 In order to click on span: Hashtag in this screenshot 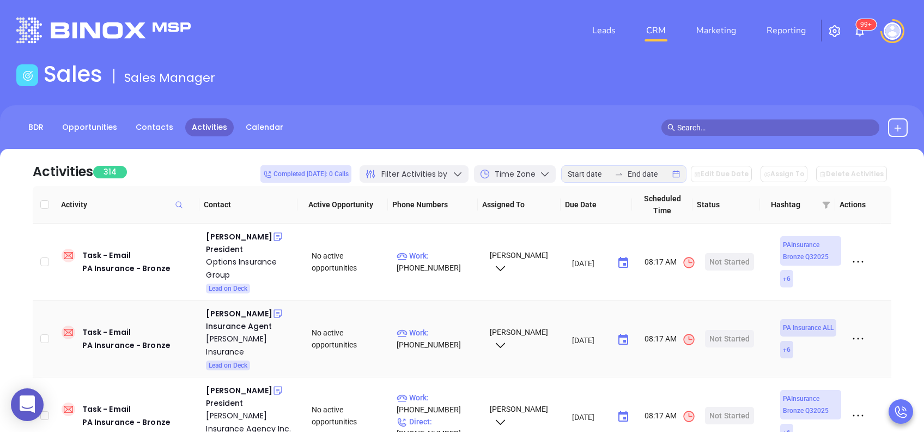, I will do `click(794, 204)`.